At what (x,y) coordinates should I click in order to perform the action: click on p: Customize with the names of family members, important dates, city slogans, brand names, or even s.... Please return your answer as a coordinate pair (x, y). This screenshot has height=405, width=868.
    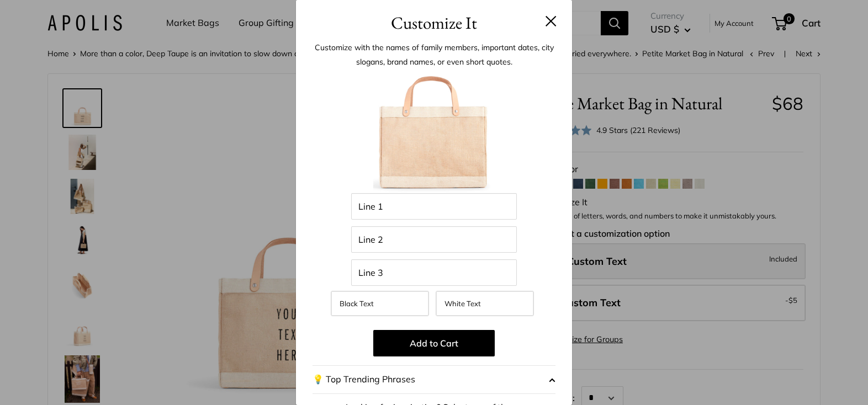
    Looking at the image, I should click on (434, 54).